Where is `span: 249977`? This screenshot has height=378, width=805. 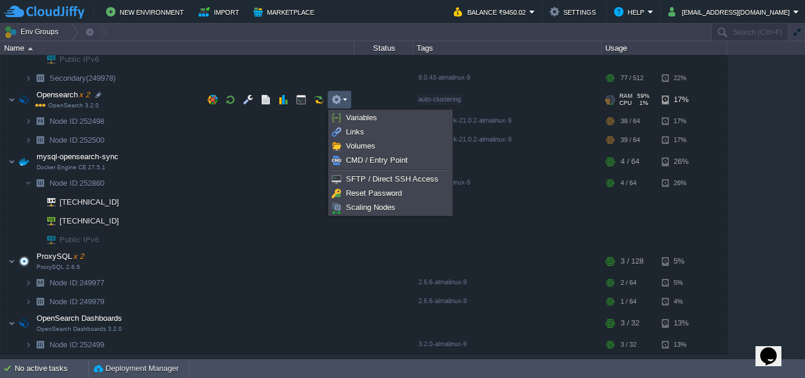
span: 249977 is located at coordinates (77, 282).